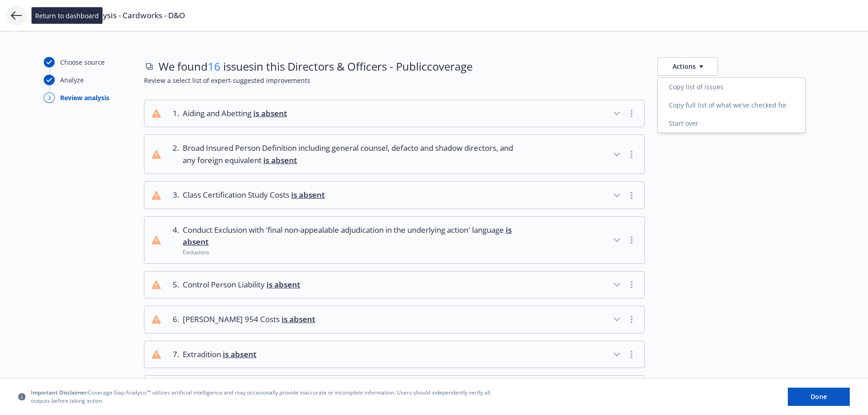 The height and width of the screenshot is (415, 868). Describe the element at coordinates (174, 240) in the screenshot. I see `div: 4 .` at that location.